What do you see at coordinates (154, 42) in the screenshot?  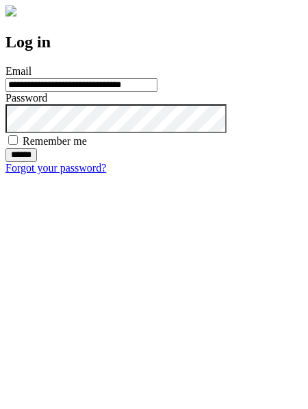 I see `h2: Log in` at bounding box center [154, 42].